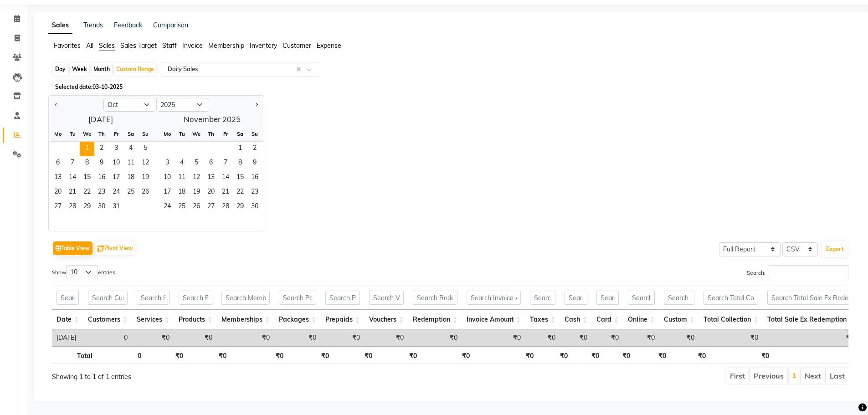 This screenshot has height=415, width=868. I want to click on div: Tuesday, November 11, 2025, so click(182, 178).